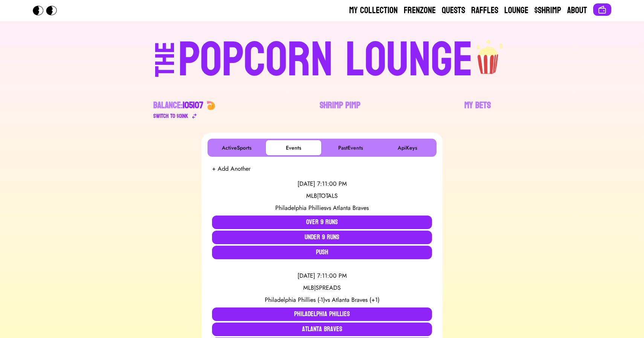  What do you see at coordinates (516, 11) in the screenshot?
I see `a: Lounge` at bounding box center [516, 11].